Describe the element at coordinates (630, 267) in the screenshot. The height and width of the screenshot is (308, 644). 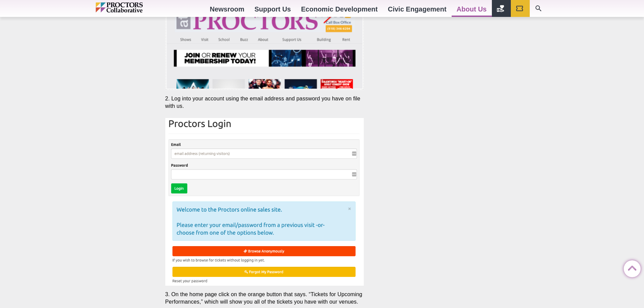
I see `a: Back to Top` at that location.